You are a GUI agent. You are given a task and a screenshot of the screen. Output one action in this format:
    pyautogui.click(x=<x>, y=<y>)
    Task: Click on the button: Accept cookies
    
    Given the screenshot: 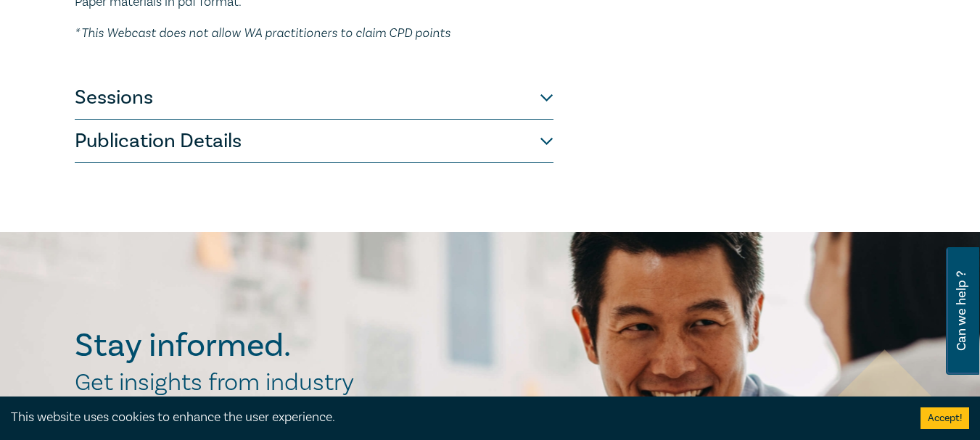 What is the action you would take?
    pyautogui.click(x=945, y=418)
    